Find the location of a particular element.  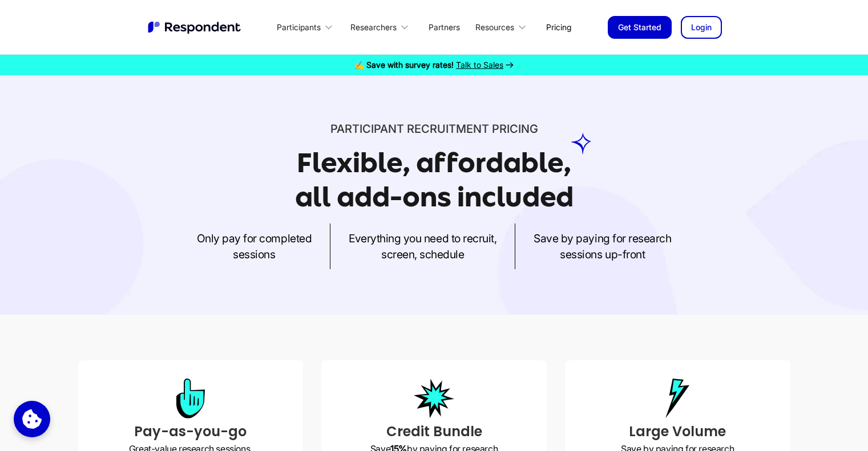

a: Partners is located at coordinates (444, 27).